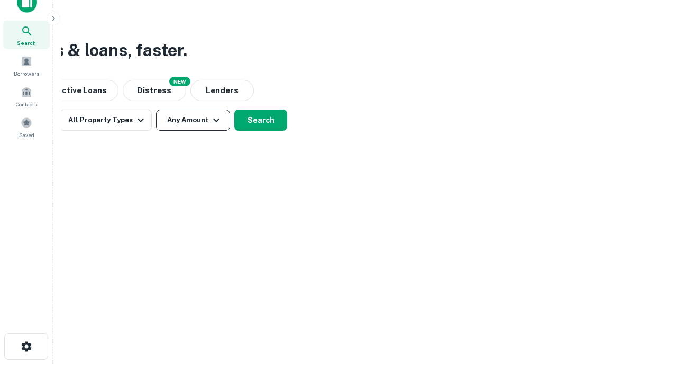 This screenshot has width=677, height=381. What do you see at coordinates (222, 90) in the screenshot?
I see `button: Lenders` at bounding box center [222, 90].